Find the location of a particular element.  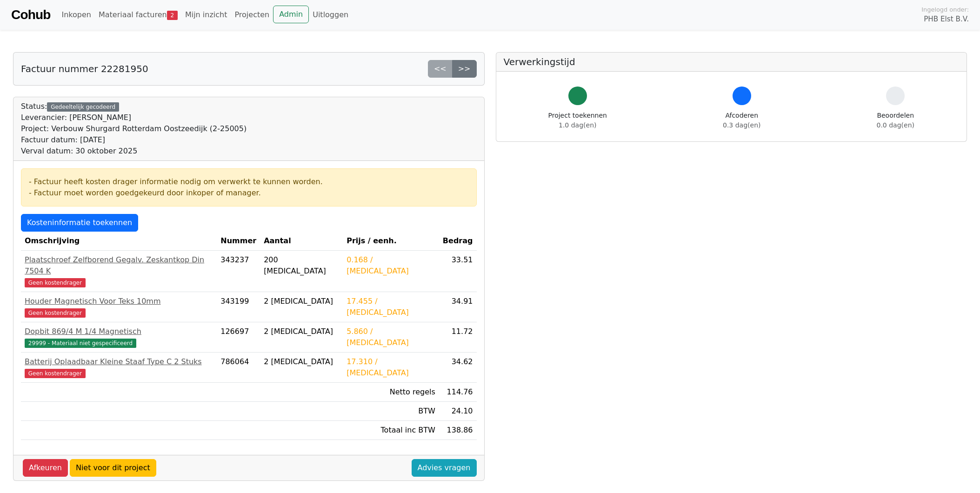

a: Projecten is located at coordinates (252, 15).